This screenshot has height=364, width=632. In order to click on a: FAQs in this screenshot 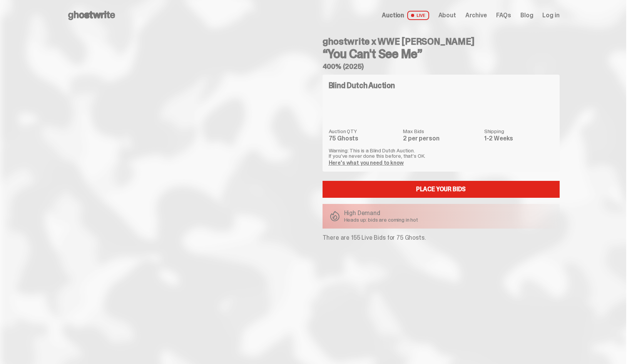, I will do `click(503, 15)`.